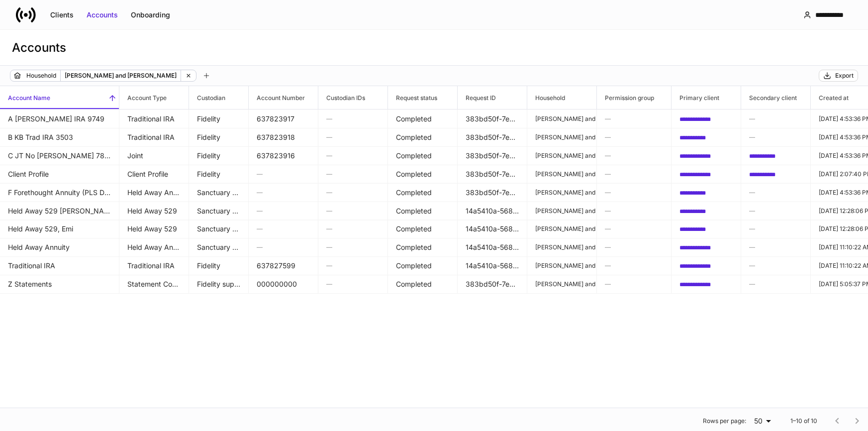 The height and width of the screenshot is (431, 868). What do you see at coordinates (634, 98) in the screenshot?
I see `span: Permission group` at bounding box center [634, 98].